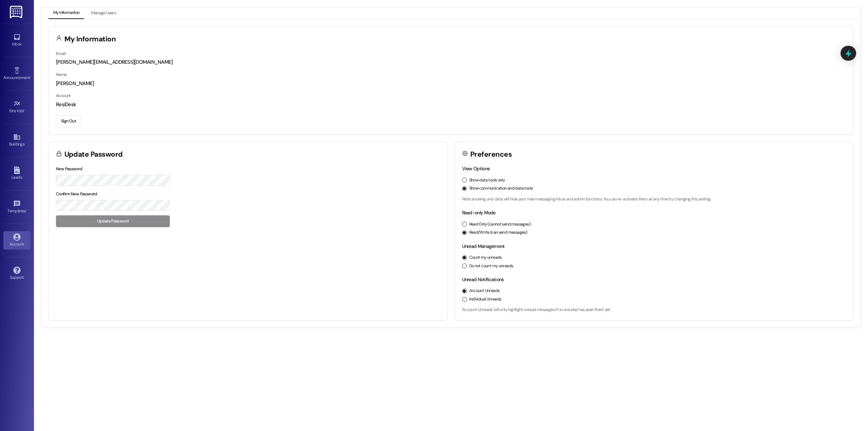 The image size is (868, 431). What do you see at coordinates (77, 194) in the screenshot?
I see `label: Confirm New Password` at bounding box center [77, 194].